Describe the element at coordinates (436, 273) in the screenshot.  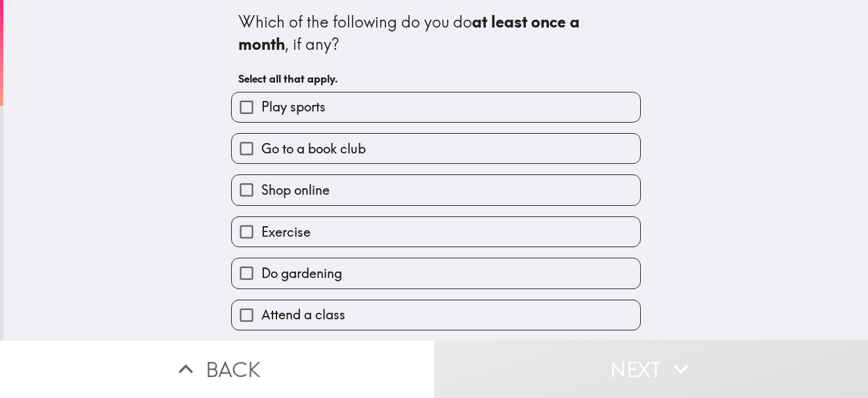
I see `button: Do gardening` at that location.